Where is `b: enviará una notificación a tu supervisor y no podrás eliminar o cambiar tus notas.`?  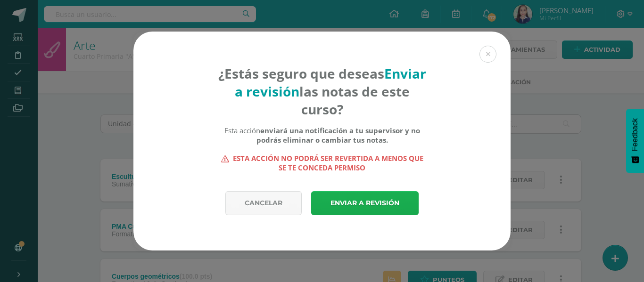
b: enviará una notificación a tu supervisor y no podrás eliminar o cambiar tus notas. is located at coordinates (338, 136).